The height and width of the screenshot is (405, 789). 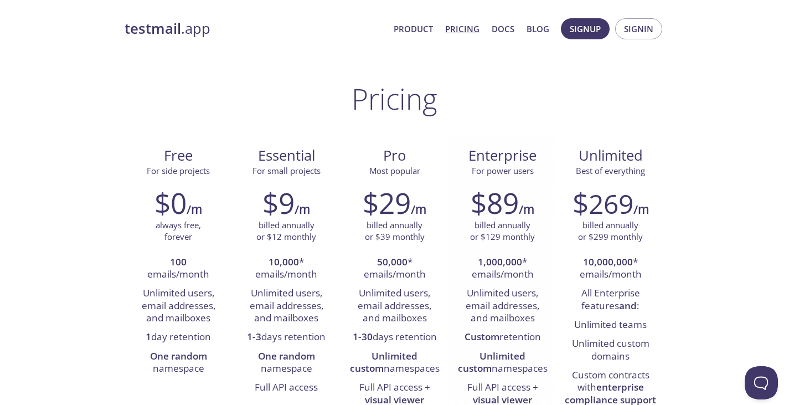 What do you see at coordinates (610, 231) in the screenshot?
I see `p: billed annually or $299 monthly` at bounding box center [610, 231].